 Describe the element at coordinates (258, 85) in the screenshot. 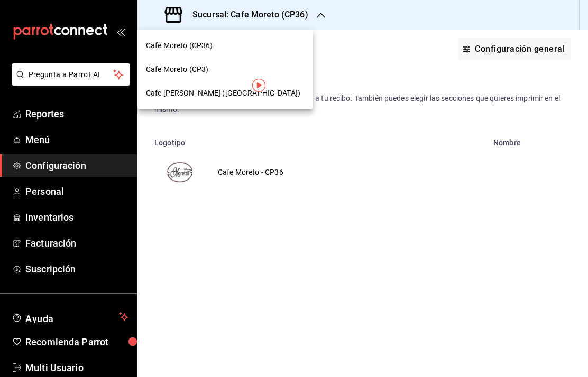

I see `img: Tooltip marker` at that location.